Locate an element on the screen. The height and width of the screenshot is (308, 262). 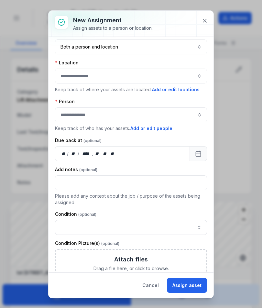
div: minute, is located at coordinates (105, 154).